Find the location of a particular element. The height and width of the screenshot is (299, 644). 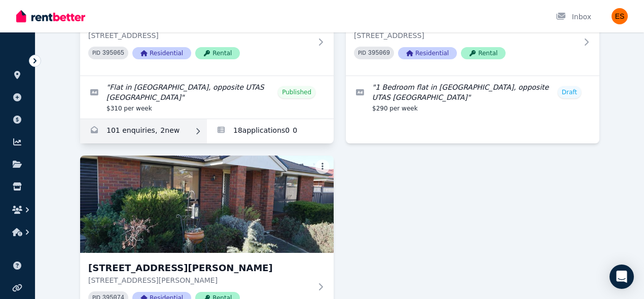

button: More options is located at coordinates (322, 167).